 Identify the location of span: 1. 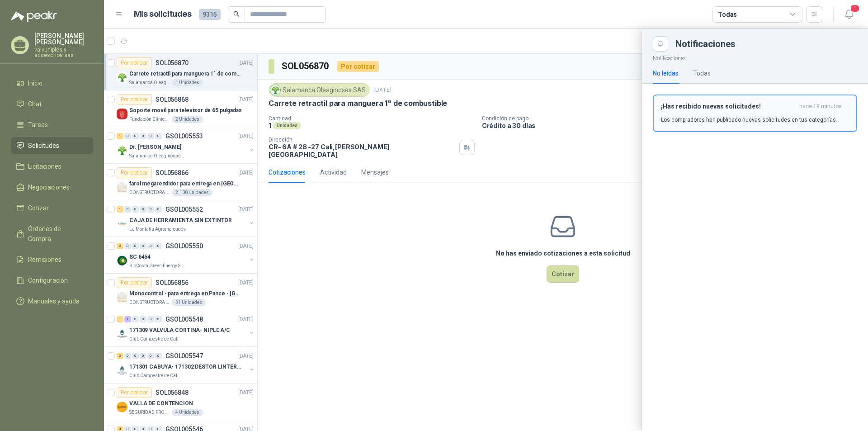
(855, 8).